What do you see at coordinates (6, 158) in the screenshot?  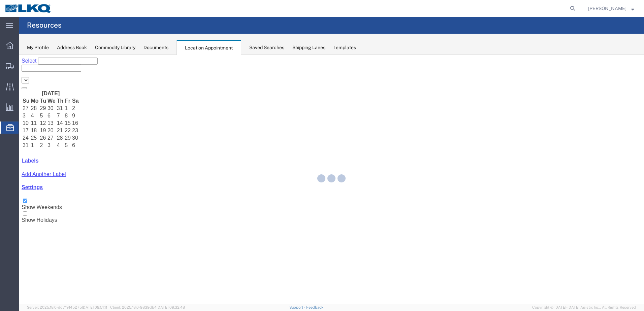 I see `input: Show Holidays` at bounding box center [6, 158].